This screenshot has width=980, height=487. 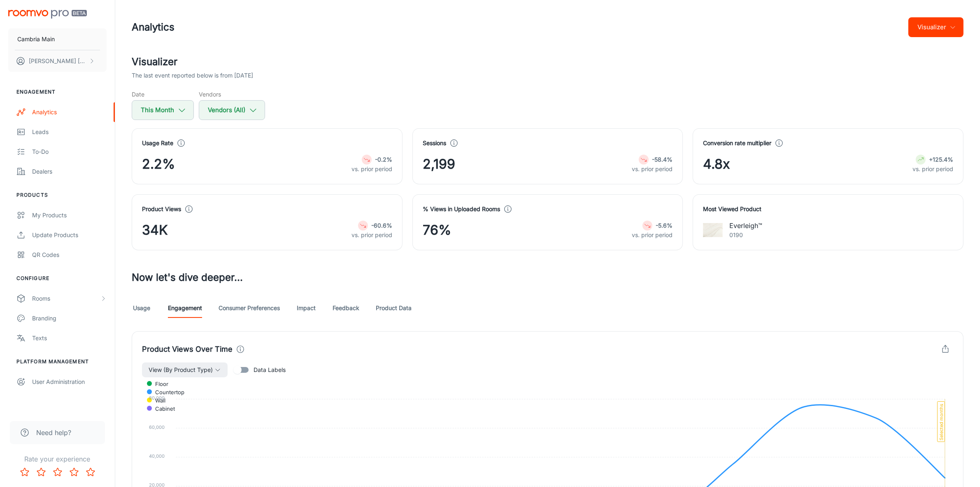 I want to click on div: Analytics, so click(x=69, y=112).